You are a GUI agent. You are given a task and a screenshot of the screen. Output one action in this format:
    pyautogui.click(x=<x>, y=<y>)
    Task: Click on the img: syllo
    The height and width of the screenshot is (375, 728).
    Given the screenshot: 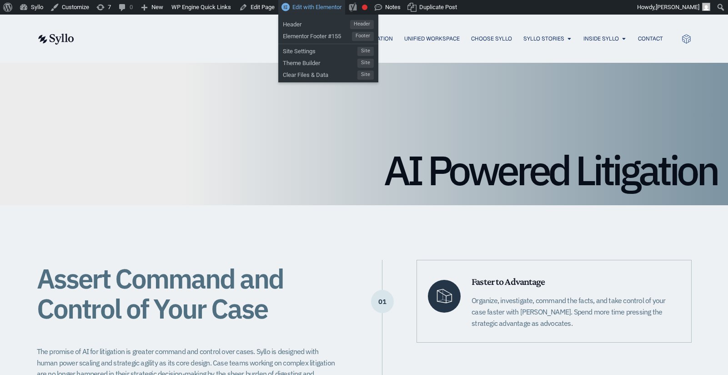 What is the action you would take?
    pyautogui.click(x=55, y=39)
    